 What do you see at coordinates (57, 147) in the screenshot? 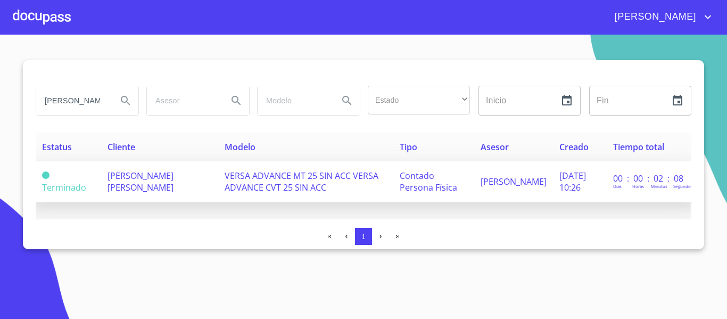
I see `span: Estatus` at bounding box center [57, 147].